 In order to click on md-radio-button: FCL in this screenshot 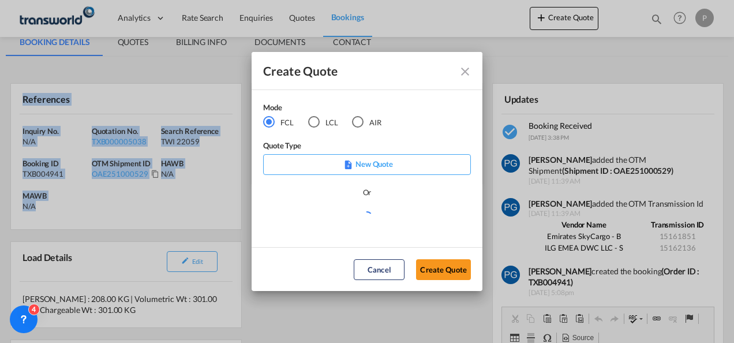, I will do `click(278, 122)`.